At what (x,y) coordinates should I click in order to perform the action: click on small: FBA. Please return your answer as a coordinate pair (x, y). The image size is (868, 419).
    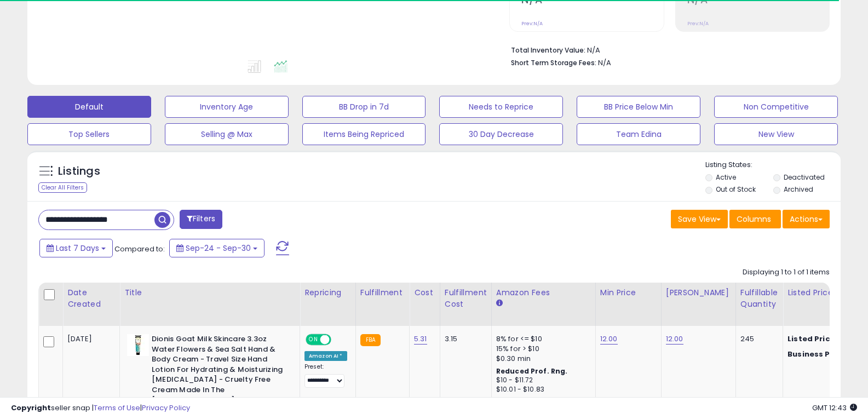
    Looking at the image, I should click on (370, 341).